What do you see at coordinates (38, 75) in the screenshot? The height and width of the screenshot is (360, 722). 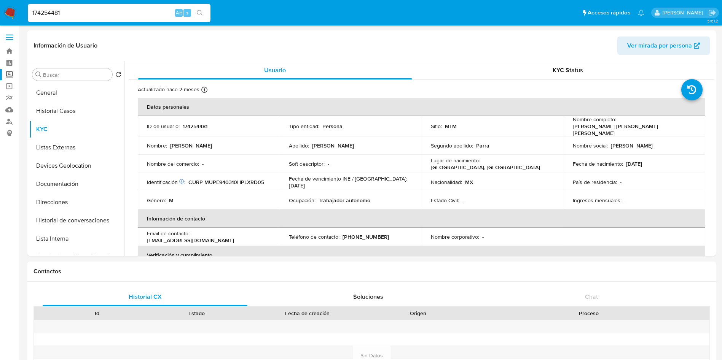 I see `button: Buscar` at bounding box center [38, 75].